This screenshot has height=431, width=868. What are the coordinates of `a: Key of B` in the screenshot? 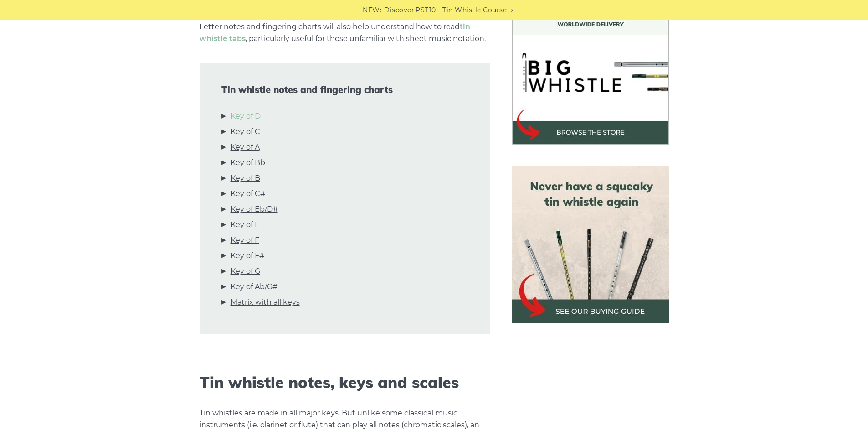 It's located at (245, 179).